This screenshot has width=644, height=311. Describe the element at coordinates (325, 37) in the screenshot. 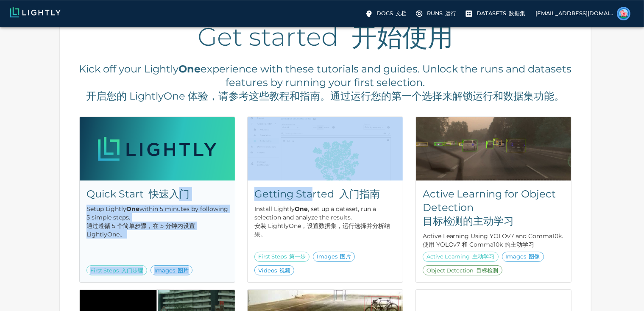

I see `h2: Get started` at that location.